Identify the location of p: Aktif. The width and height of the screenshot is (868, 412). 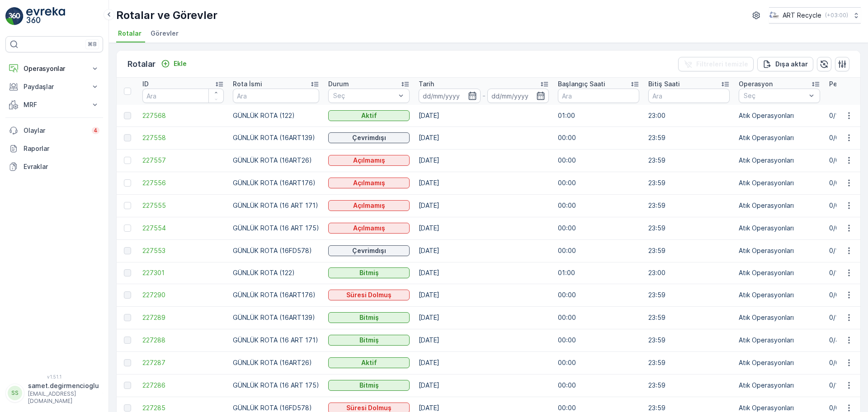
(369, 363).